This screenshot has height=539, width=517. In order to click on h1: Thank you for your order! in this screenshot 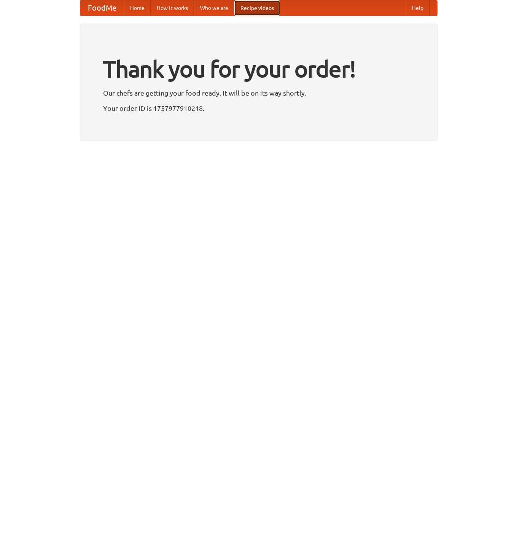, I will do `click(259, 69)`.